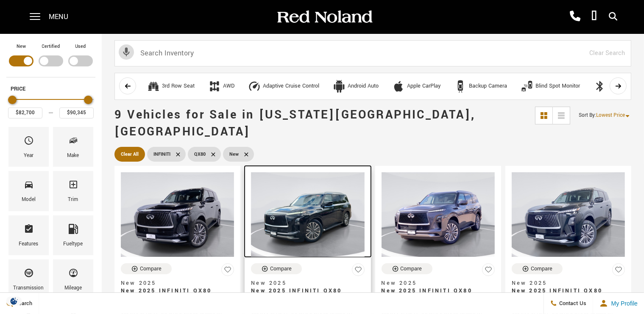 The width and height of the screenshot is (644, 314). Describe the element at coordinates (73, 156) in the screenshot. I see `div: Make` at that location.